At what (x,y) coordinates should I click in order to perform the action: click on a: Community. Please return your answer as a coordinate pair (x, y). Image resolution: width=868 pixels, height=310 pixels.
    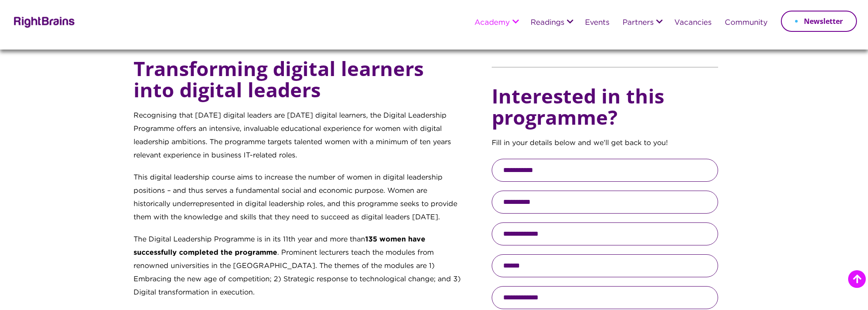
    Looking at the image, I should click on (746, 23).